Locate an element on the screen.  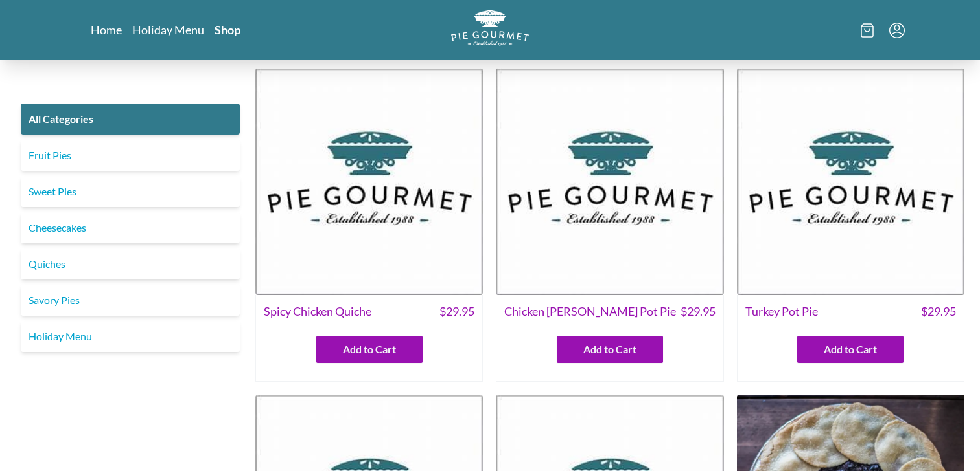
img: Turkey Pot Pie is located at coordinates (850, 181).